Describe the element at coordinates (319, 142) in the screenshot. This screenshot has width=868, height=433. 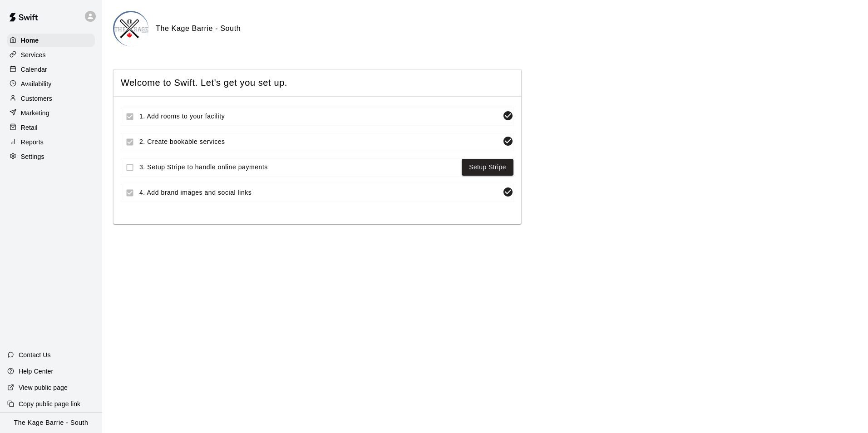
I see `span: 2. Create bookable services` at that location.